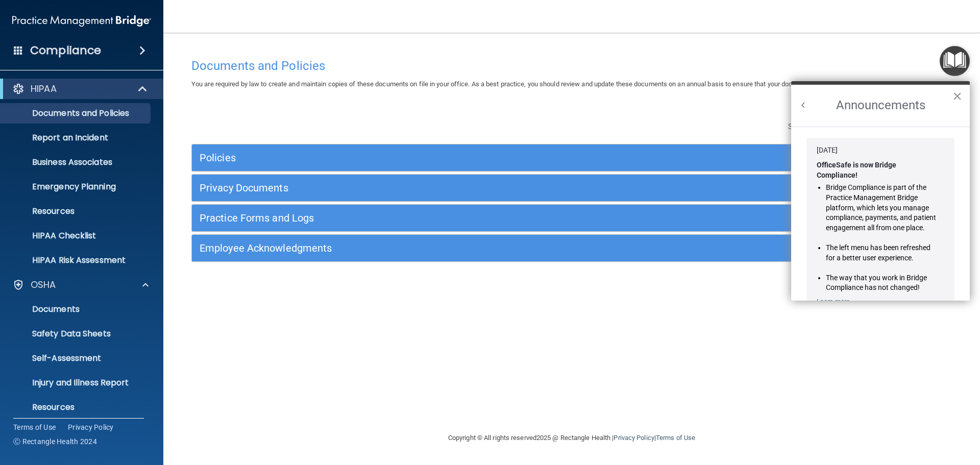 The image size is (980, 465). Describe the element at coordinates (76, 383) in the screenshot. I see `p: Injury and Illness Report` at that location.